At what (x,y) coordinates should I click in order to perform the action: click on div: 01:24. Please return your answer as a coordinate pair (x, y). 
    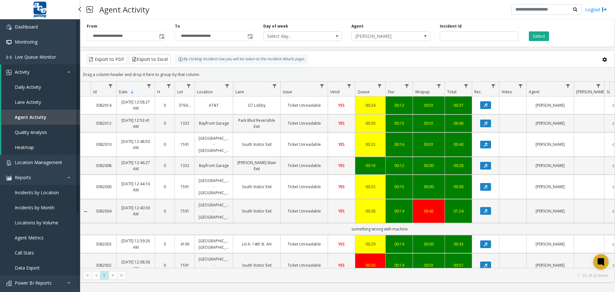
    Looking at the image, I should click on (459, 211).